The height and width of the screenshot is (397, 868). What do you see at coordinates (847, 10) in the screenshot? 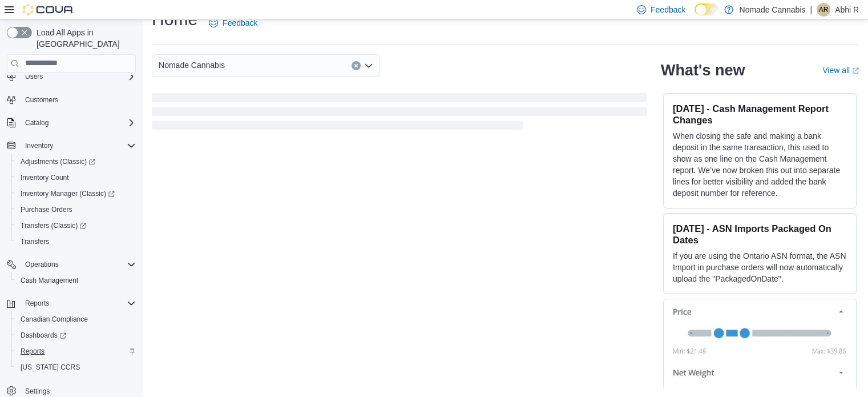
I see `p: Abhi R` at bounding box center [847, 10].